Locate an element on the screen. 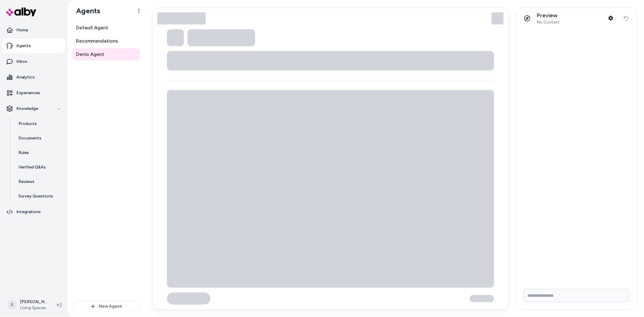 Image resolution: width=644 pixels, height=317 pixels. a: Analytics is located at coordinates (34, 77).